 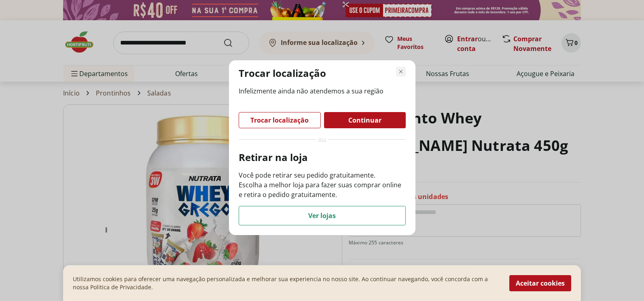 What do you see at coordinates (322, 216) in the screenshot?
I see `span: Ver lojas` at bounding box center [322, 216].